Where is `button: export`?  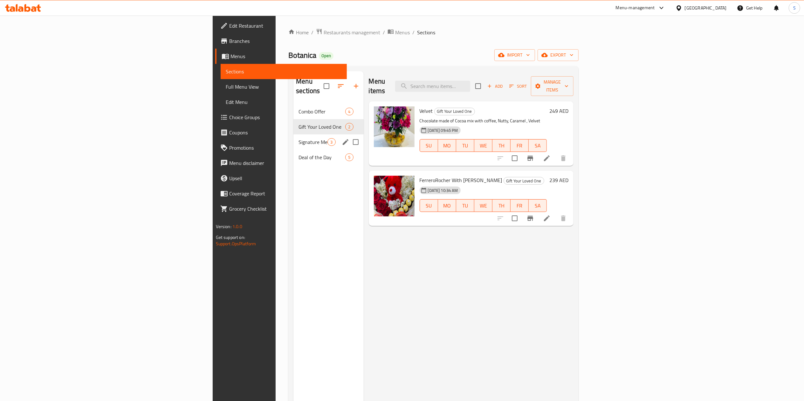
button: export is located at coordinates (558, 55).